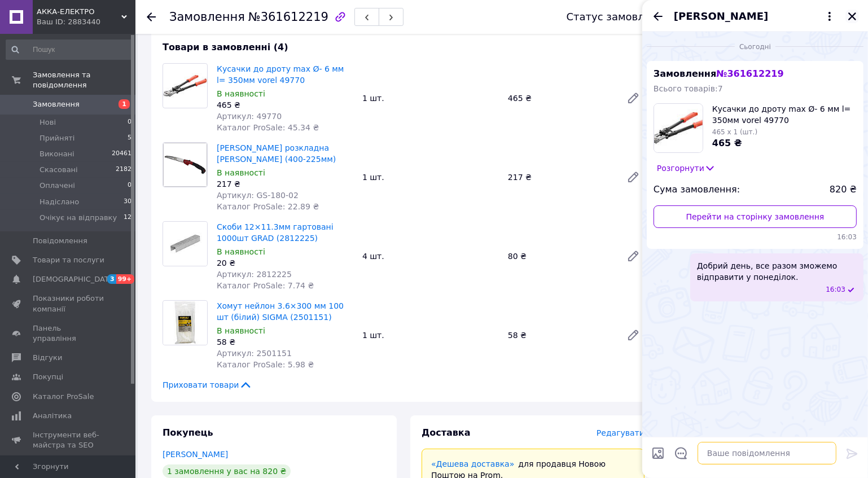  Describe the element at coordinates (79, 12) in the screenshot. I see `span: АККА-ЕЛЕКТРО` at that location.